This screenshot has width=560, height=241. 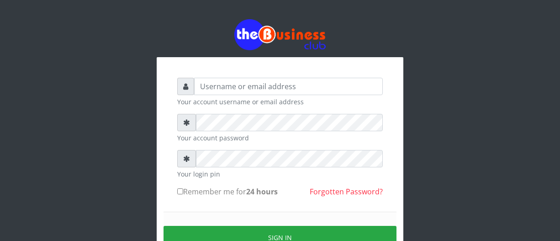 What do you see at coordinates (346, 191) in the screenshot?
I see `a: Forgotten Password?` at bounding box center [346, 191].